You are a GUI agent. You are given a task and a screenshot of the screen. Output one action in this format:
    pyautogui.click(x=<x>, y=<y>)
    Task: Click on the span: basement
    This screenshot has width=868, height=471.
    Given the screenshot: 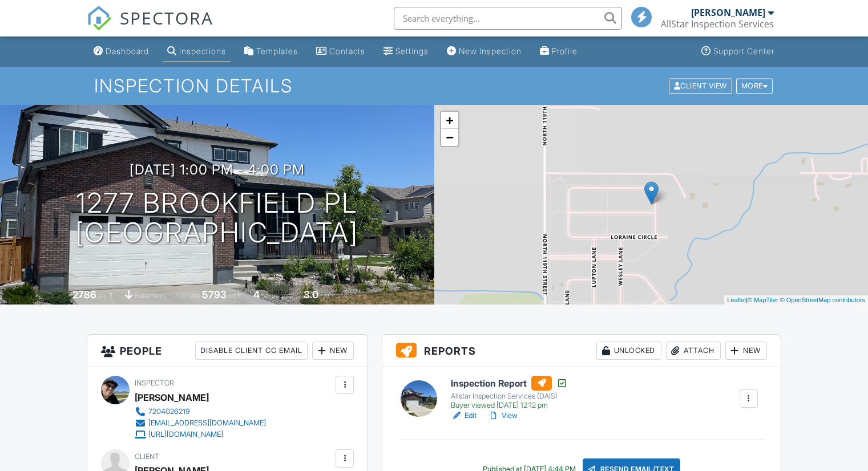 What is the action you would take?
    pyautogui.click(x=150, y=295)
    